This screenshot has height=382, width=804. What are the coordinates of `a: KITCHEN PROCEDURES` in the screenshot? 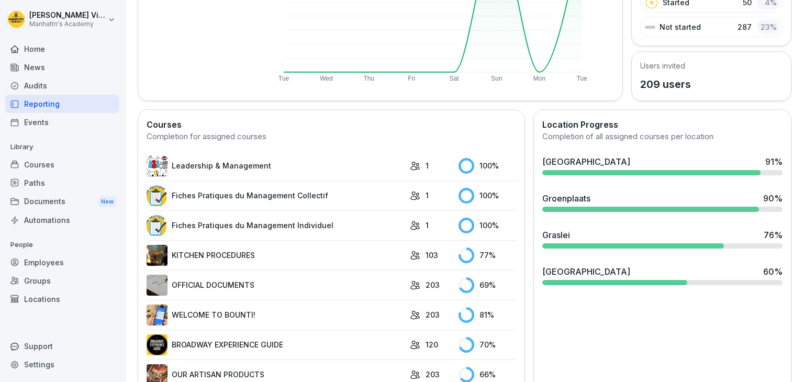 It's located at (275, 255).